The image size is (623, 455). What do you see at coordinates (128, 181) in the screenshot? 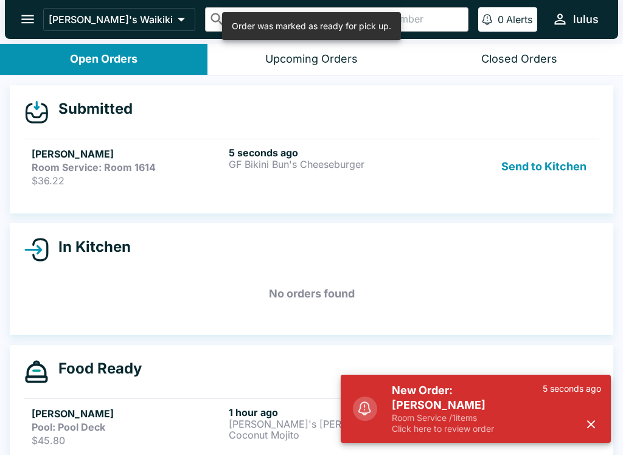
I see `p: $36.22` at bounding box center [128, 181].